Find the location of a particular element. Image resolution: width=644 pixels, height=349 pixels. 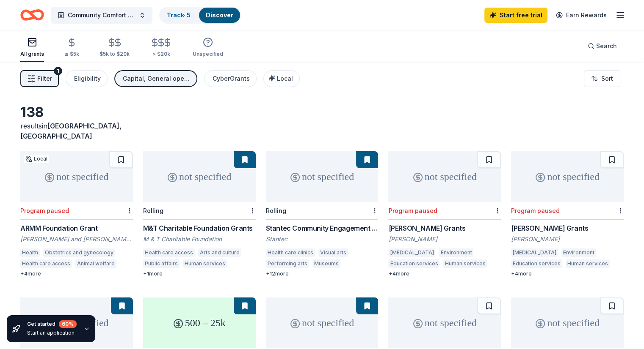

a: Discover is located at coordinates (219, 15).